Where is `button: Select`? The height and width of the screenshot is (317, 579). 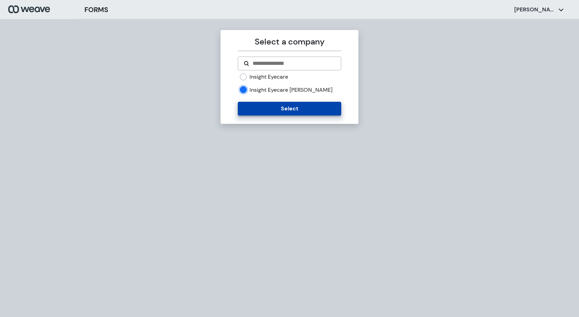 button: Select is located at coordinates (289, 109).